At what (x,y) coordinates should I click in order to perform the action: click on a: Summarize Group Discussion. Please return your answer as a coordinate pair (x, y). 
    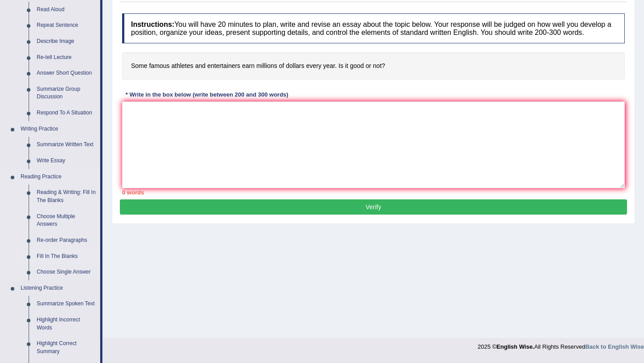
    Looking at the image, I should click on (66, 92).